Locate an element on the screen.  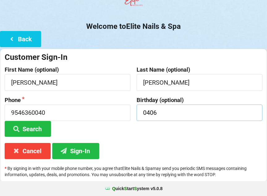
input: First Name is located at coordinates (67, 82).